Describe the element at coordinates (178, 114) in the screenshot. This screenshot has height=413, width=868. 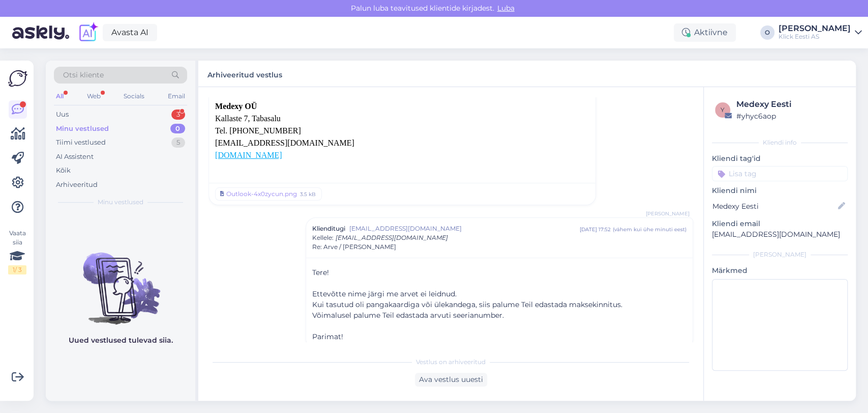
I see `div: 3` at that location.